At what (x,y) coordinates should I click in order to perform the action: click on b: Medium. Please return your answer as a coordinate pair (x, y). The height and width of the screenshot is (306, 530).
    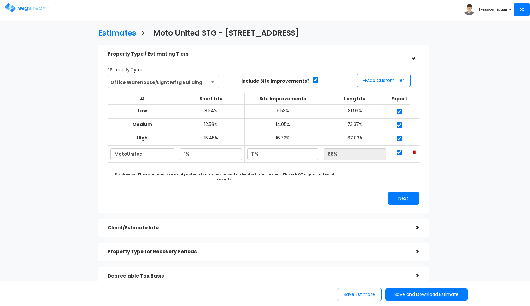
    Looking at the image, I should click on (142, 124).